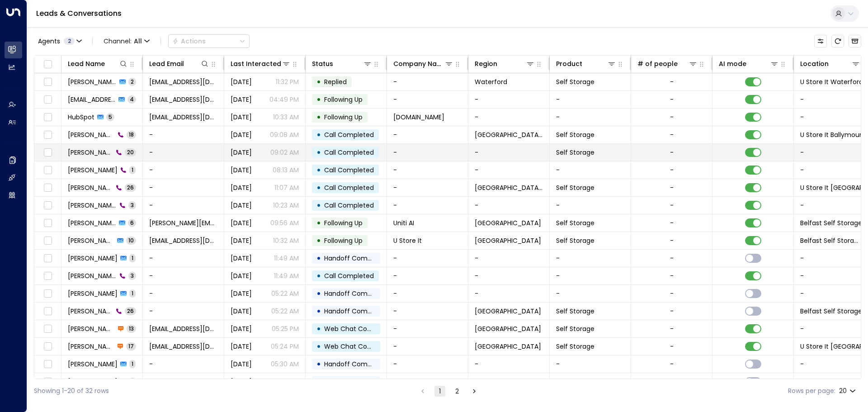 The height and width of the screenshot is (412, 868). I want to click on span: 5, so click(110, 116).